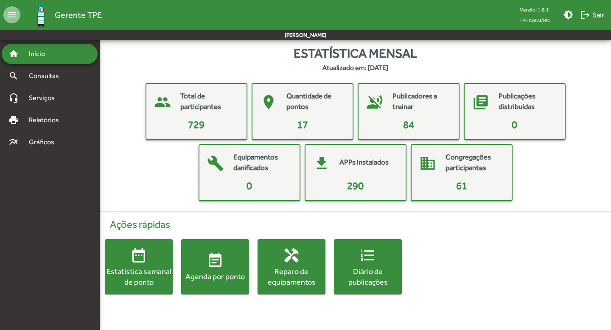  I want to click on mat-icon: handyman, so click(291, 255).